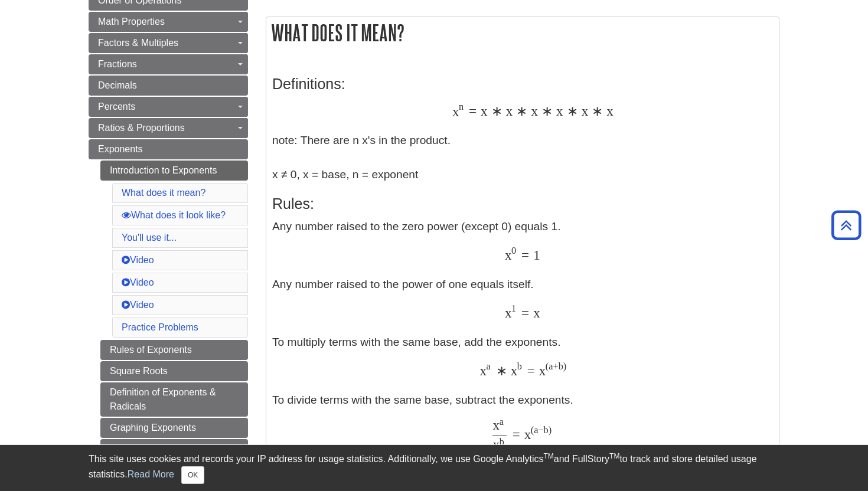  I want to click on a: Graphing Exponents, so click(174, 428).